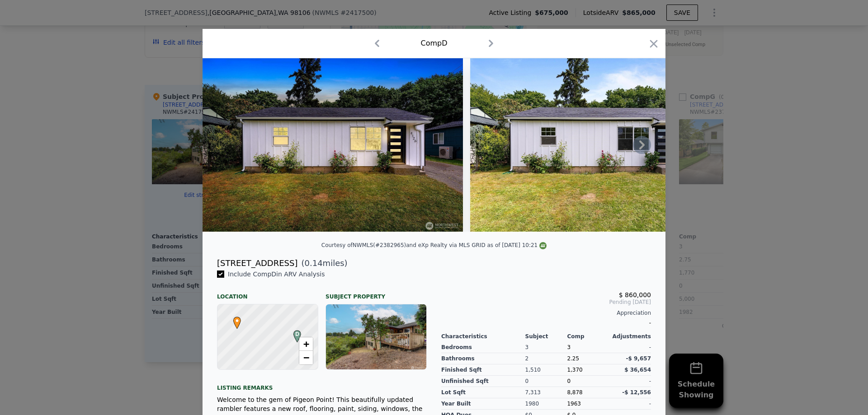  I want to click on div: 1980, so click(546, 403).